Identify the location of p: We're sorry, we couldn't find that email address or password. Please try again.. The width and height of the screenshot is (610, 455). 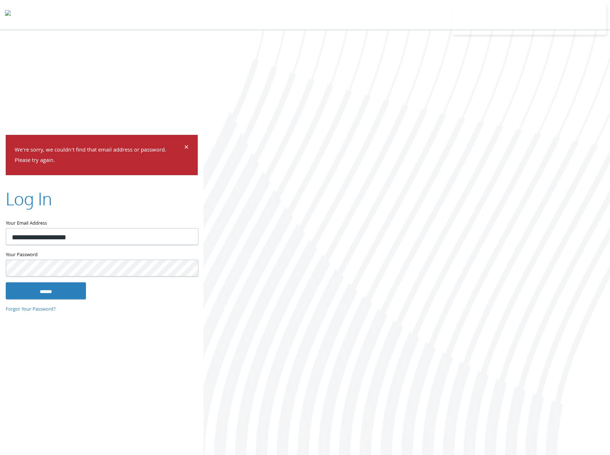
(99, 156).